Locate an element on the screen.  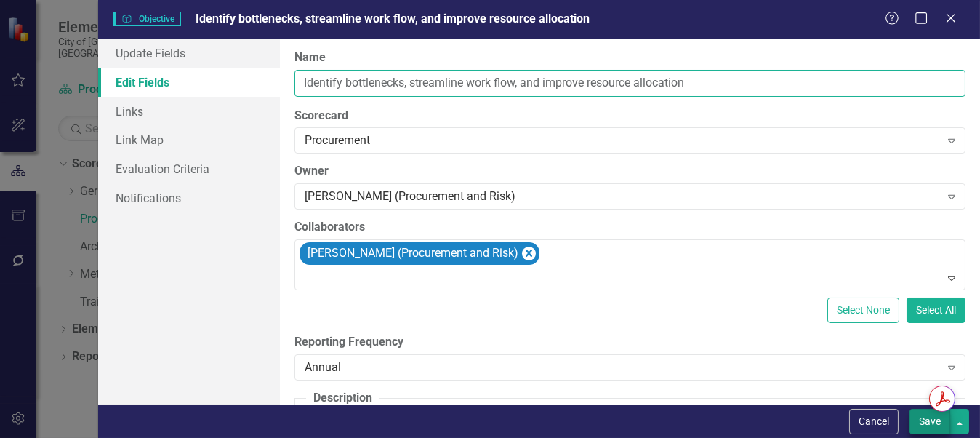
div: Remove Jennifer Jenkins (Procurement and Risk) is located at coordinates (529, 253).